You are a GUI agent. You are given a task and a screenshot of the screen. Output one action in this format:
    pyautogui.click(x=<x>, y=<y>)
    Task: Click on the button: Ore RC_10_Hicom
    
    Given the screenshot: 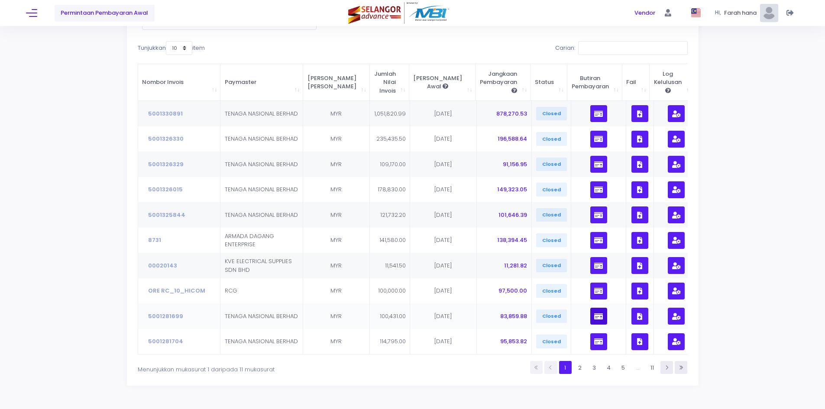 What is the action you would take?
    pyautogui.click(x=177, y=291)
    